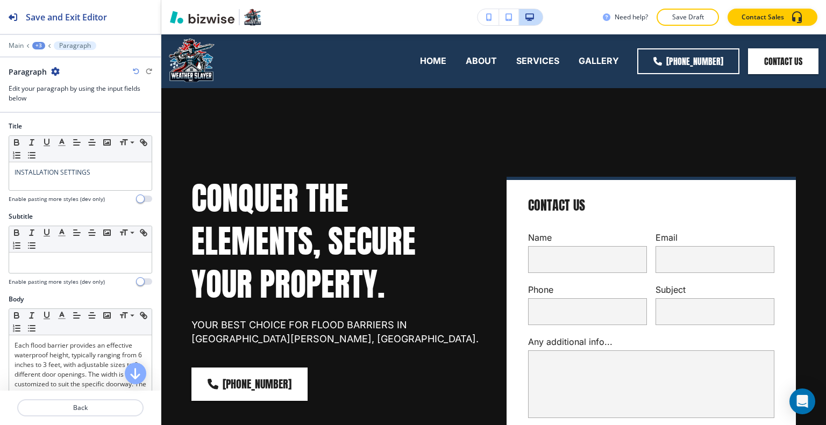 The width and height of the screenshot is (826, 425). What do you see at coordinates (16, 46) in the screenshot?
I see `p: Main` at bounding box center [16, 46].